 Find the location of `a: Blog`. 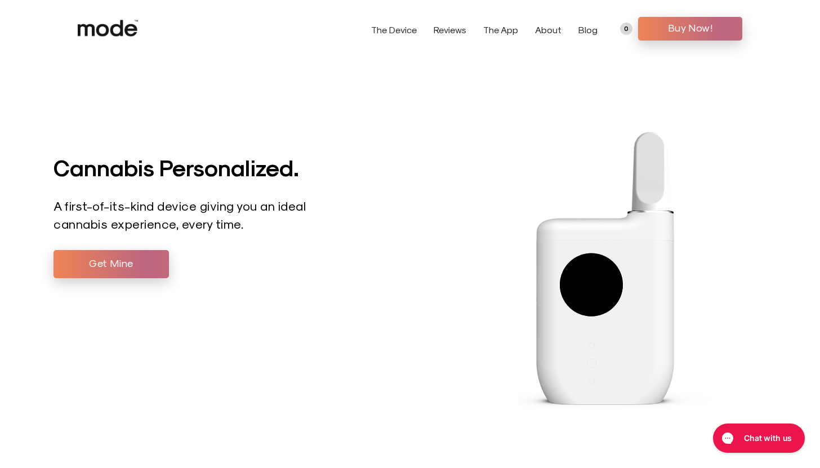

a: Blog is located at coordinates (588, 29).